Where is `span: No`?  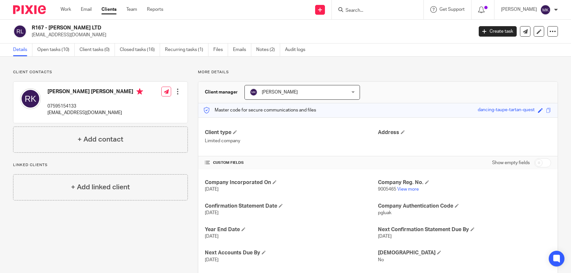 span: No is located at coordinates (381, 260).